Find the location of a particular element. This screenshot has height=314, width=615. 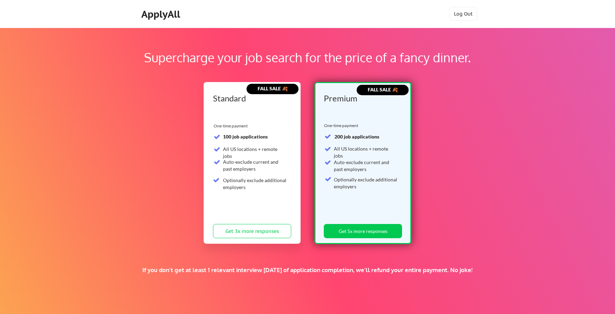

strong: 200 job applications is located at coordinates (357, 136).